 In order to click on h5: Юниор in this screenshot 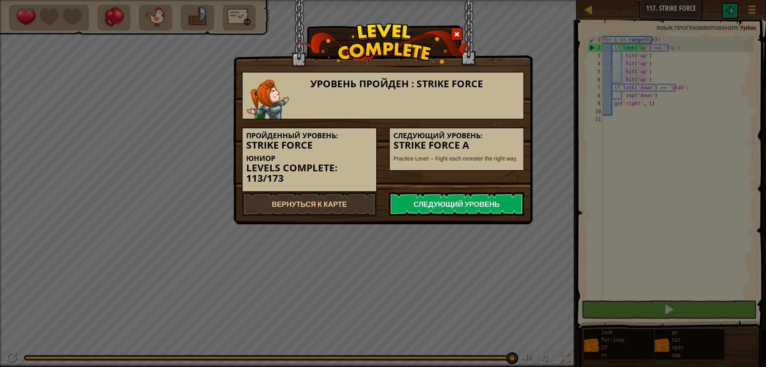, I will do `click(309, 159)`.